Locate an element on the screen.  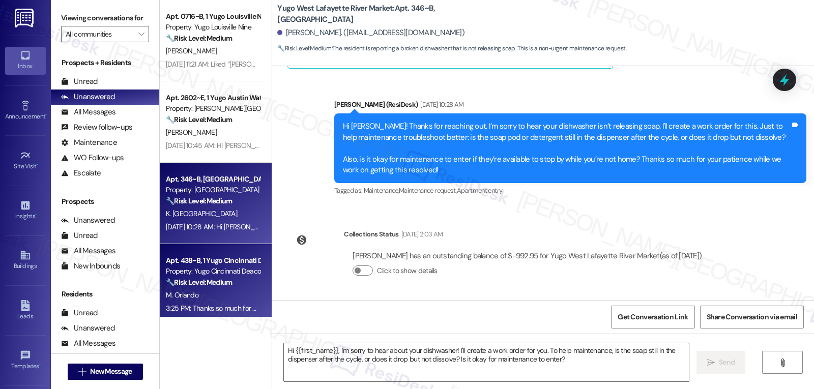
span: Get Conversation Link is located at coordinates (653, 317).